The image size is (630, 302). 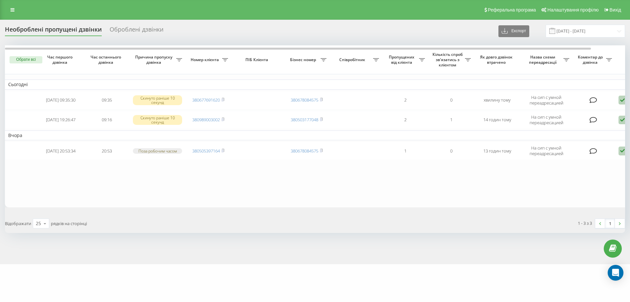 What do you see at coordinates (61, 59) in the screenshot?
I see `span: Час першого дзвінка` at bounding box center [61, 59].